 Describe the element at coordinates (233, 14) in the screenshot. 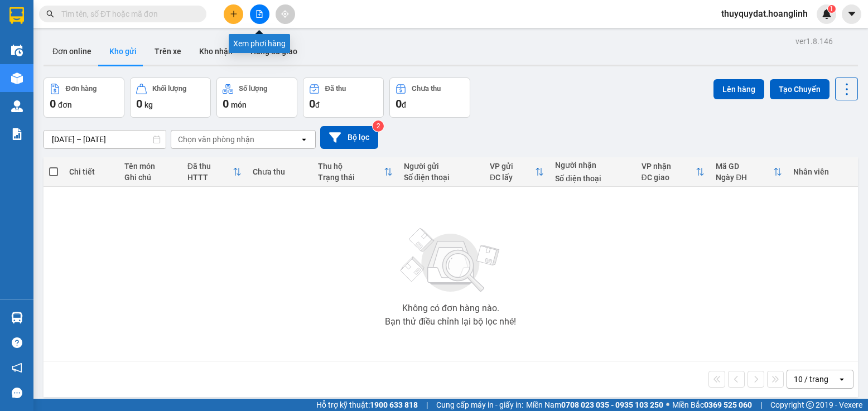

I see `span: plus` at that location.